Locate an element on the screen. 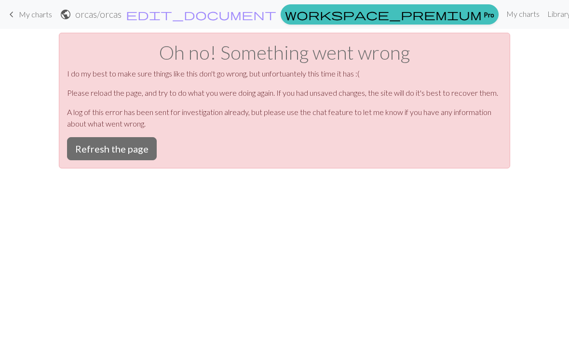 This screenshot has width=569, height=359. p: I do my best to make sure things like this don't go wrong, but unfortuantely this time it has :( is located at coordinates (284, 74).